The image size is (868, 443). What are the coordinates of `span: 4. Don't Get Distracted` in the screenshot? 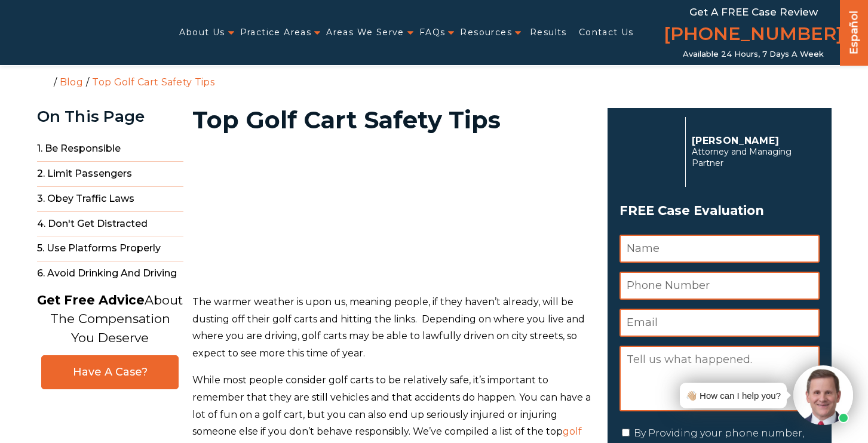 It's located at (110, 225).